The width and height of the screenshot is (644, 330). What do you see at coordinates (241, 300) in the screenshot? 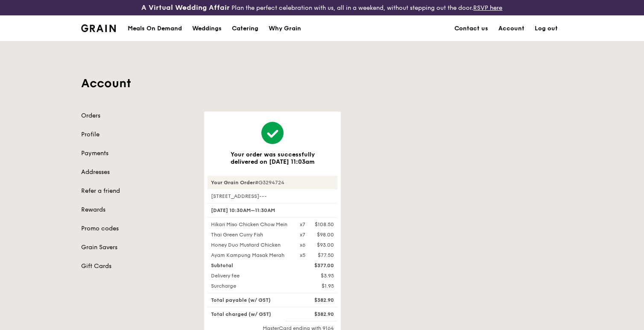
I see `span: Total payable (w/ GST)` at bounding box center [241, 300].